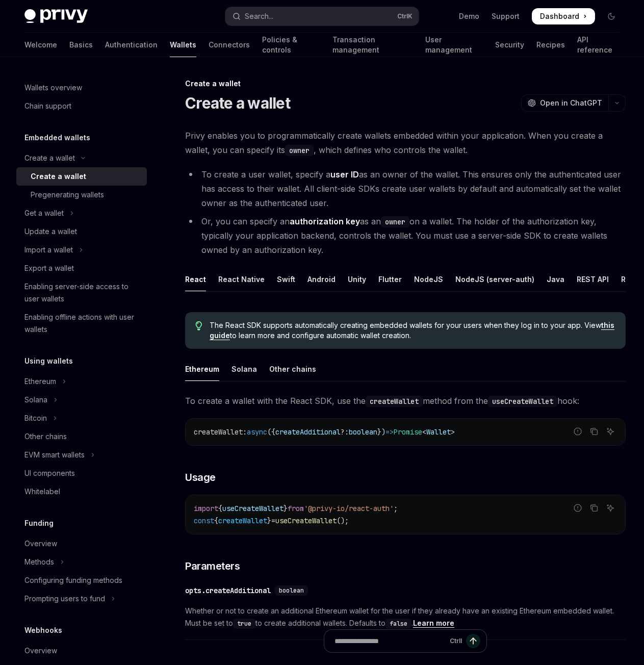  Describe the element at coordinates (598, 45) in the screenshot. I see `a: API reference` at that location.